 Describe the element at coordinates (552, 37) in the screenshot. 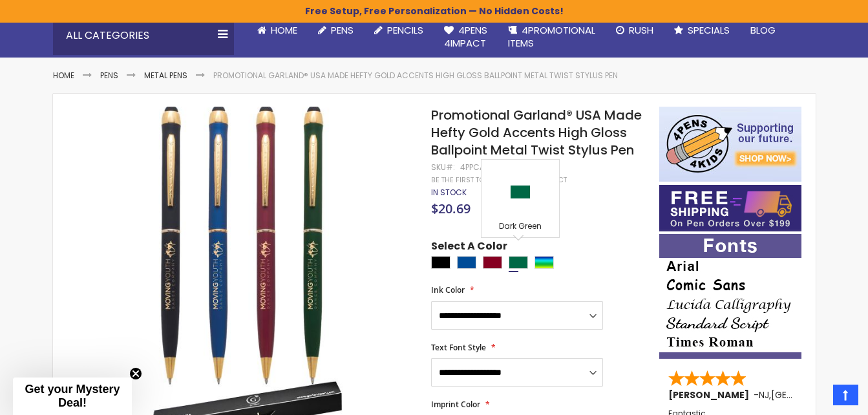

I see `a: 4PROMOTIONALITEMS` at that location.